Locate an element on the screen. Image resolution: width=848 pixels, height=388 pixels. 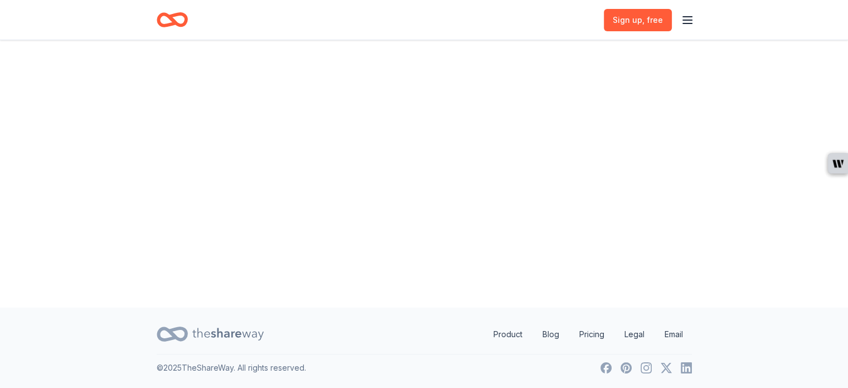
a: Product is located at coordinates (508, 334).